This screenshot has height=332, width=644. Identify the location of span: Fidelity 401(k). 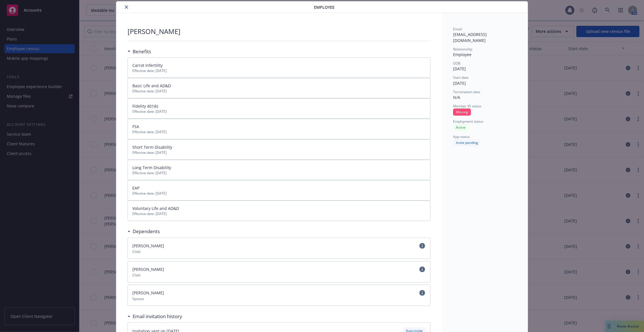
(145, 106).